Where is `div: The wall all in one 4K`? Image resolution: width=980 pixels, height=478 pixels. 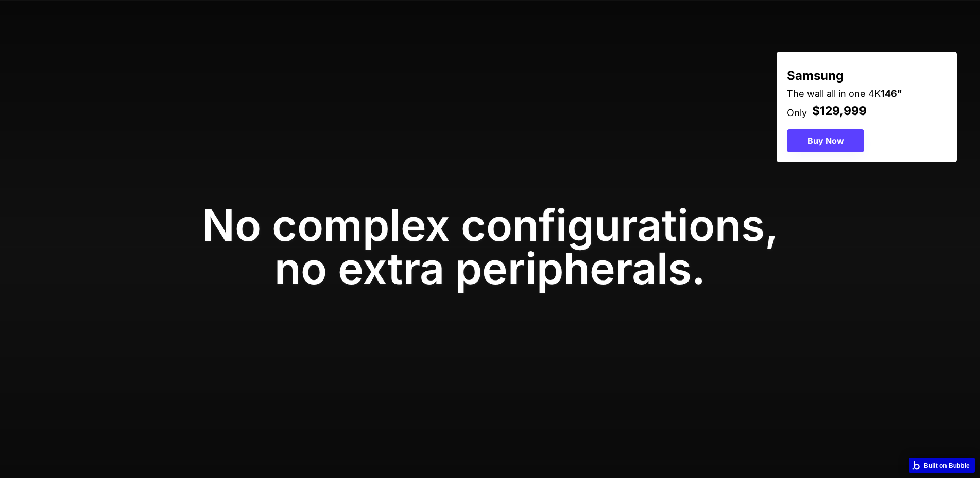 div: The wall all in one 4K is located at coordinates (844, 93).